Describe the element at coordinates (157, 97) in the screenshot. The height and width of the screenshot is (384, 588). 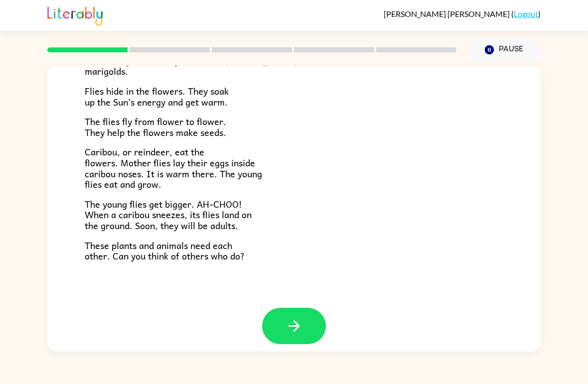
I see `span: Flies hide in the flowers. They soak up the Sun’s energy and get warm.` at that location.